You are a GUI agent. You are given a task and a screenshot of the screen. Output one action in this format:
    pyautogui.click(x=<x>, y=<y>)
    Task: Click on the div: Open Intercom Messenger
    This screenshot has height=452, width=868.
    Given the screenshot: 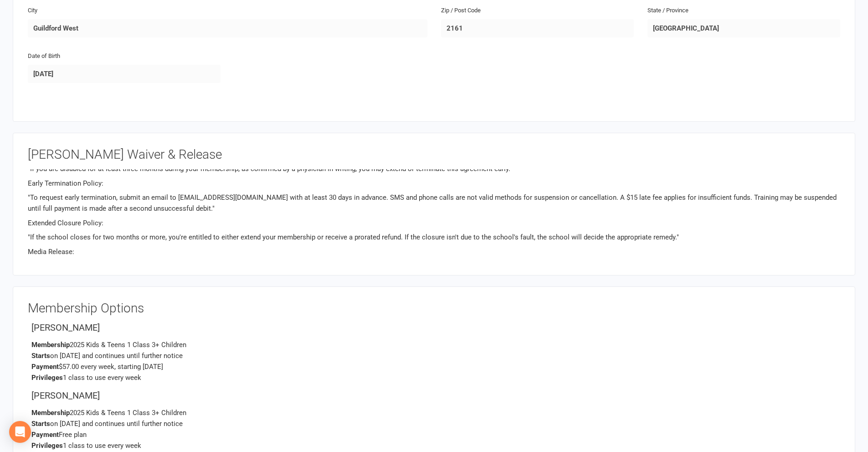 What is the action you would take?
    pyautogui.click(x=20, y=432)
    